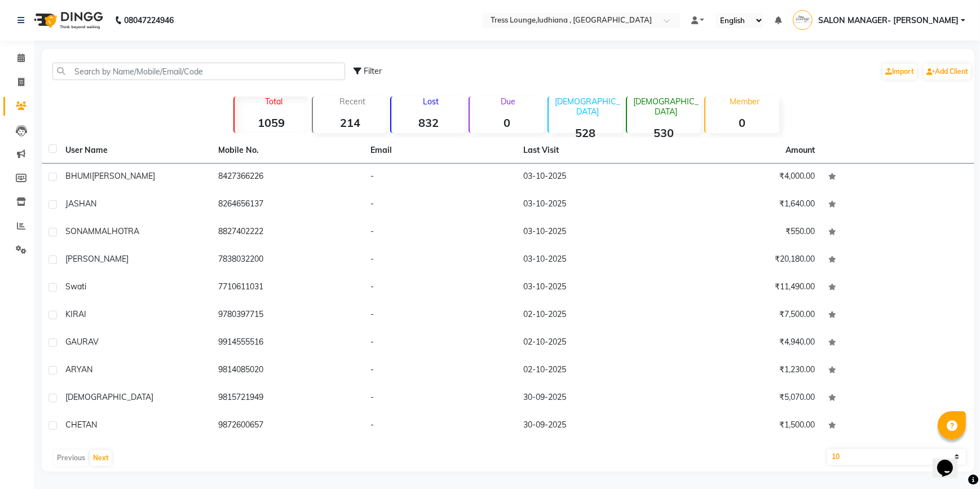  I want to click on p: Due, so click(508, 102).